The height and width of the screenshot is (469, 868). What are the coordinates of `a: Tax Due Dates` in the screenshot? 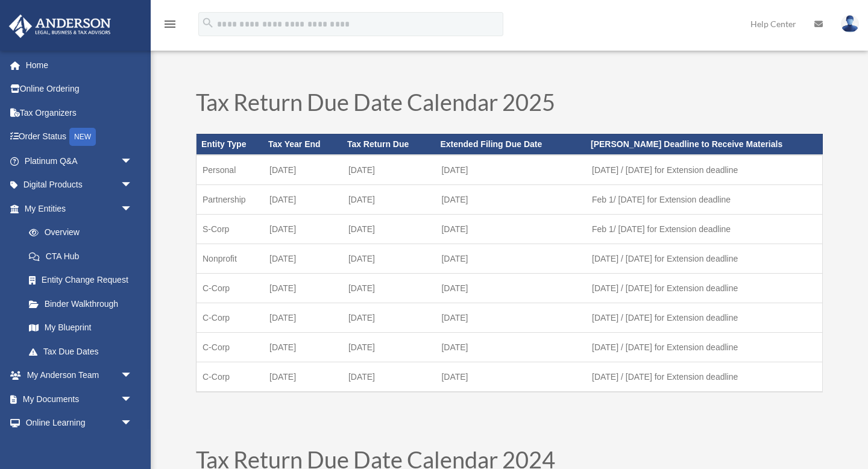 It's located at (80, 352).